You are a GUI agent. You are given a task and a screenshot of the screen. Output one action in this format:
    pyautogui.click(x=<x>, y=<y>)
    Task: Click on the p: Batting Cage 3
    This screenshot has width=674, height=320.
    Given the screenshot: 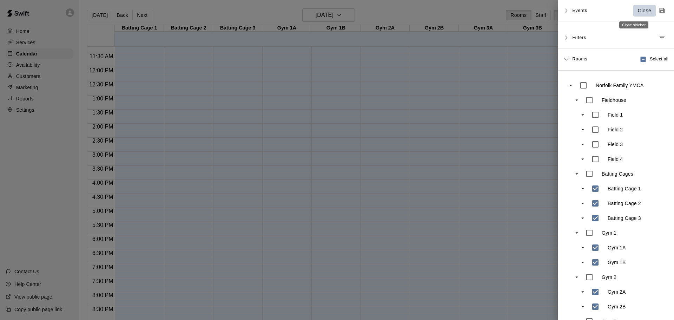 What is the action you would take?
    pyautogui.click(x=624, y=218)
    